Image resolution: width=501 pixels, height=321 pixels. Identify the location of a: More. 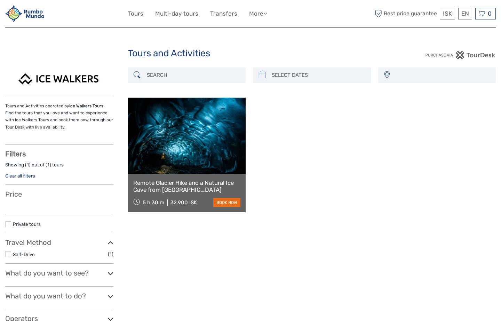
(258, 14).